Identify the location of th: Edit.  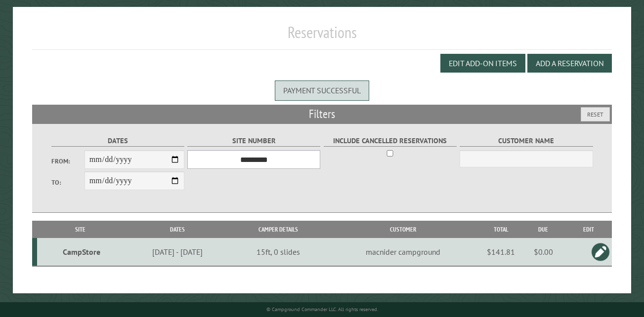
(589, 229).